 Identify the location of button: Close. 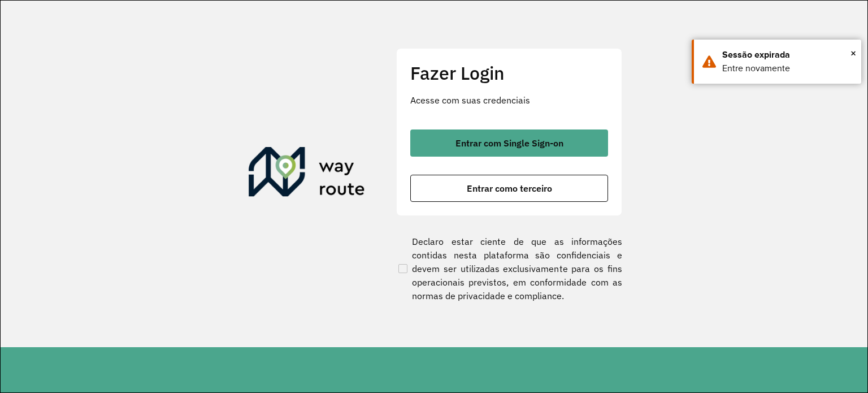
(853, 53).